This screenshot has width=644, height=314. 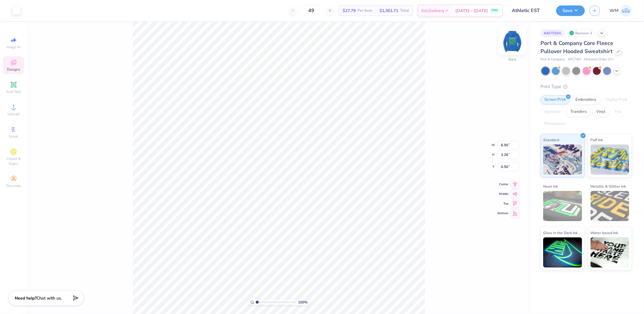 I want to click on span: Est. Delivery, so click(x=433, y=10).